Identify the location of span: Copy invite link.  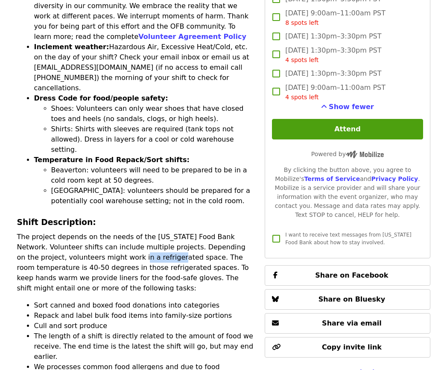
(352, 347).